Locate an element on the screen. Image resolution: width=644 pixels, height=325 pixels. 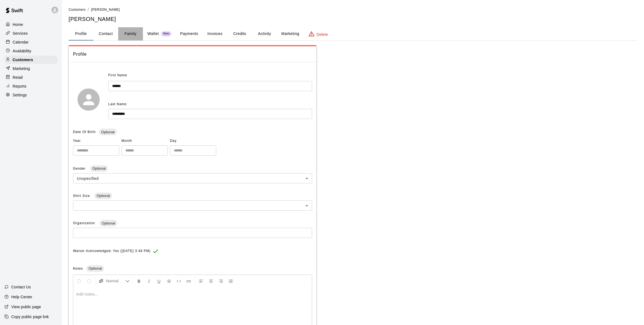
div: Unspecified is located at coordinates (192, 178).